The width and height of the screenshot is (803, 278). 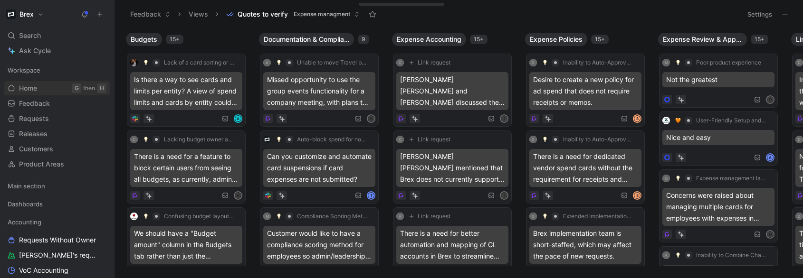 I want to click on a: A💡Unable to move Travel bookings to group travel eventsMissed opportunity to use the group events..., so click(x=319, y=90).